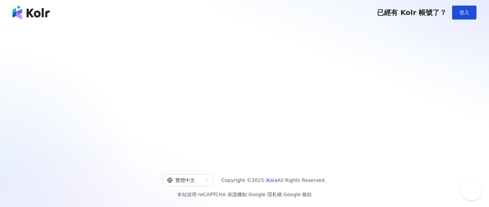 Image resolution: width=489 pixels, height=207 pixels. Describe the element at coordinates (244, 195) in the screenshot. I see `span: 本站採用 reCAPTCHA 保護機制` at that location.